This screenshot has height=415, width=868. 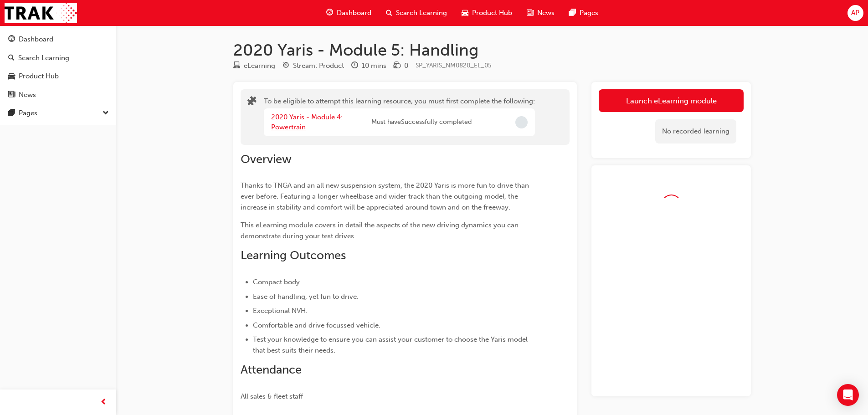 I want to click on span: Comfortable and drive focussed vehicle., so click(x=316, y=325).